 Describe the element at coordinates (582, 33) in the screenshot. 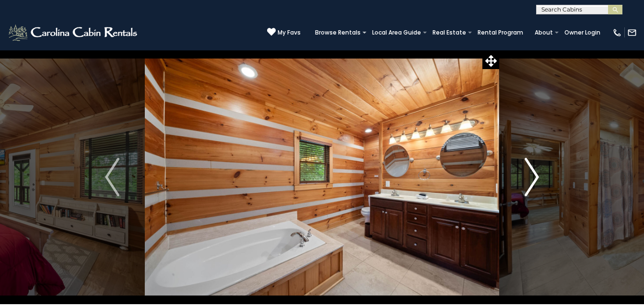

I see `a: Owner Login` at that location.